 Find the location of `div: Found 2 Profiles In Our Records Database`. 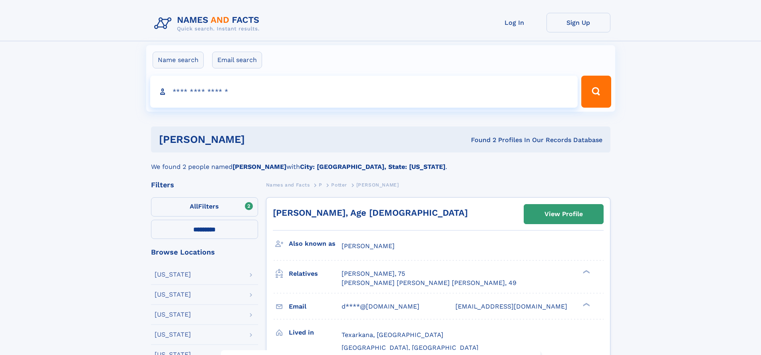

div: Found 2 Profiles In Our Records Database is located at coordinates (480, 140).